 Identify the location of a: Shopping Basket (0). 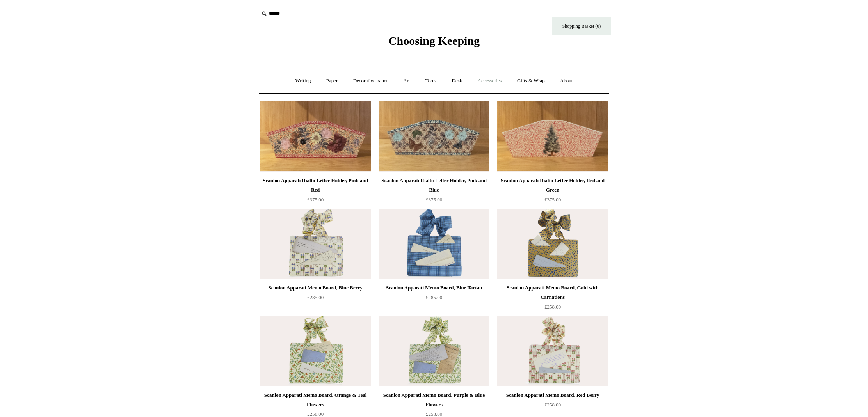
(581, 26).